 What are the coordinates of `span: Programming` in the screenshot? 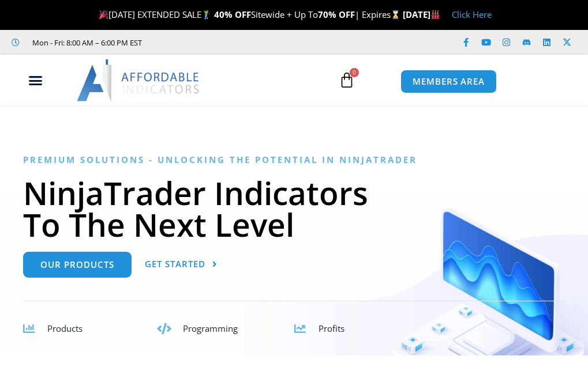 It's located at (210, 329).